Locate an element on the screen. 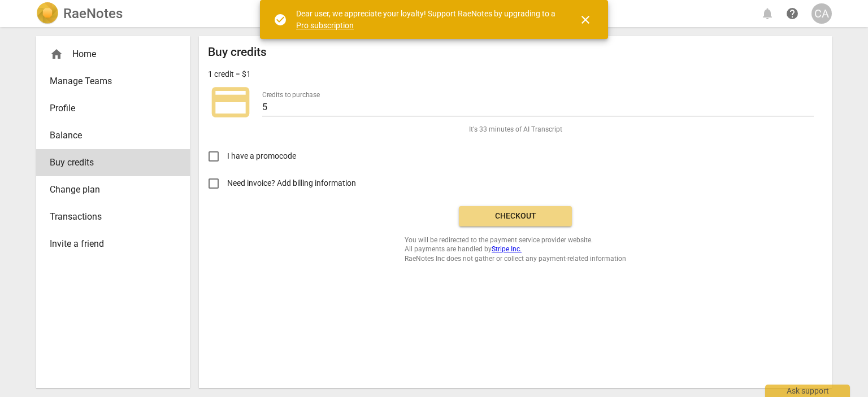  span: Need invoice? Add billing information is located at coordinates (292, 183).